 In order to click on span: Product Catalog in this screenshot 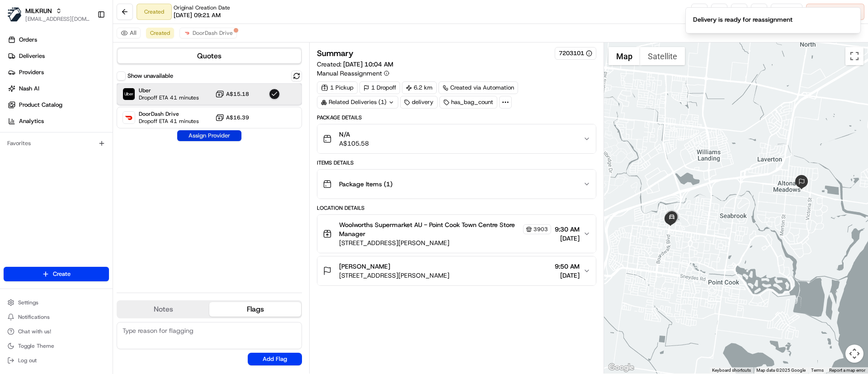, I will do `click(41, 105)`.